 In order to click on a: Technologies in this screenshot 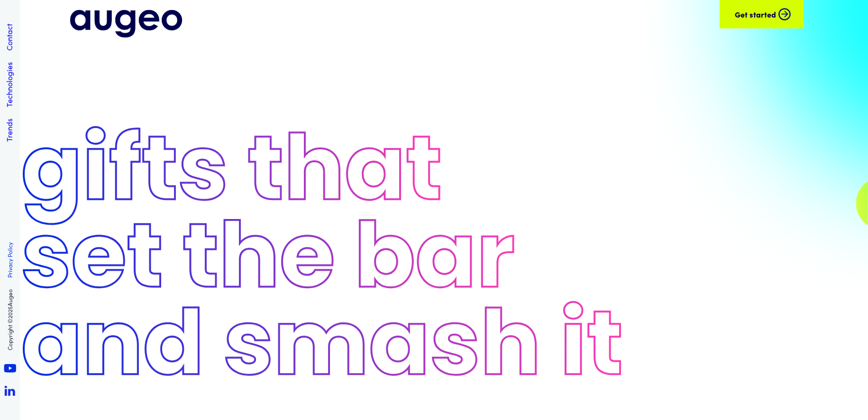, I will do `click(9, 84)`.